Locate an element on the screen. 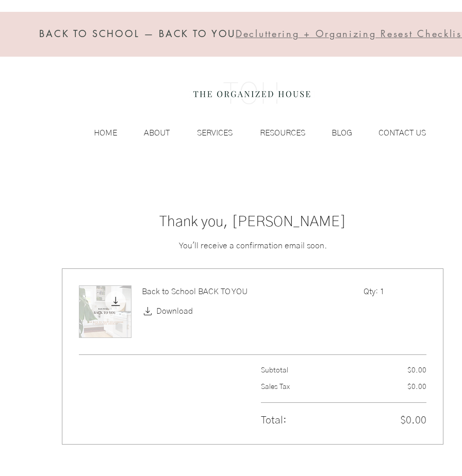  span: Sales Tax is located at coordinates (275, 387).